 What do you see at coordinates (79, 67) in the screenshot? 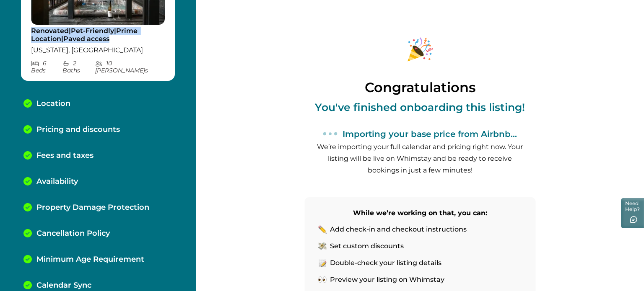
I see `p: 2 Bath s` at bounding box center [79, 67].